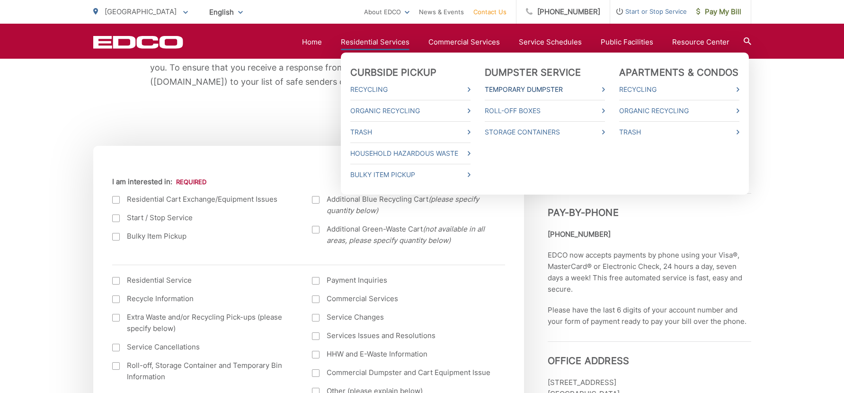 The width and height of the screenshot is (844, 393). I want to click on label: Extra Waste and/or Recycling Pick-ups (please specify below), so click(203, 323).